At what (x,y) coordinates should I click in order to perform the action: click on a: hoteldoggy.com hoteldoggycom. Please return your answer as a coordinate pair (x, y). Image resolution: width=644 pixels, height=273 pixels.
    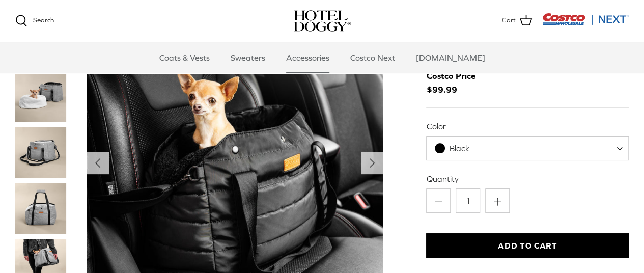
    Looking at the image, I should click on (322, 21).